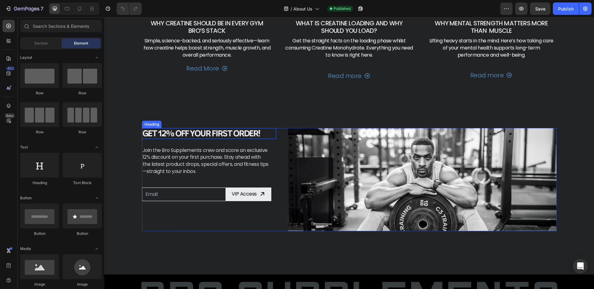  I want to click on button: Publish, so click(566, 9).